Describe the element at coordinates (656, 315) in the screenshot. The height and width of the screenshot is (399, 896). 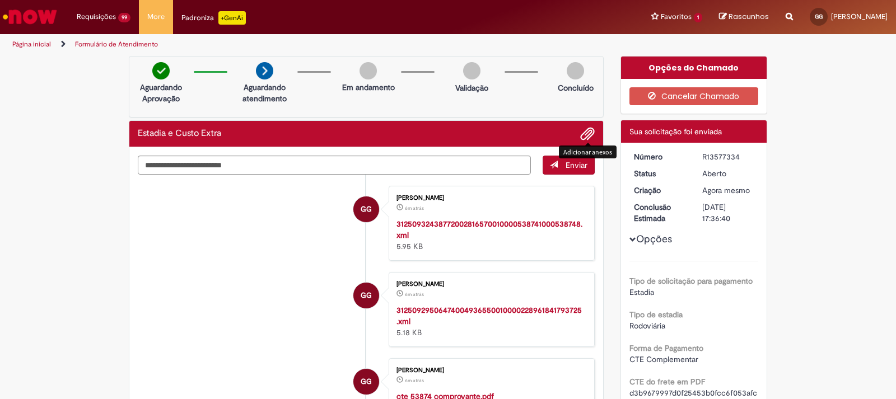
I see `b: Tipo de estadia` at that location.